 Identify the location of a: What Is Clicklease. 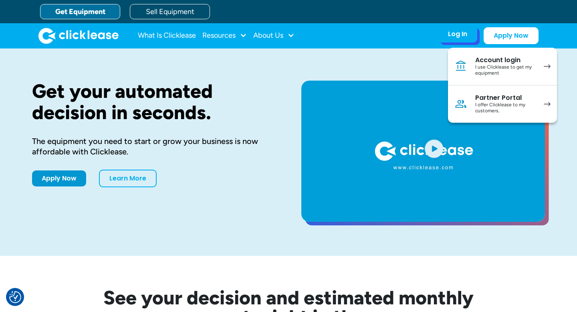
(167, 36).